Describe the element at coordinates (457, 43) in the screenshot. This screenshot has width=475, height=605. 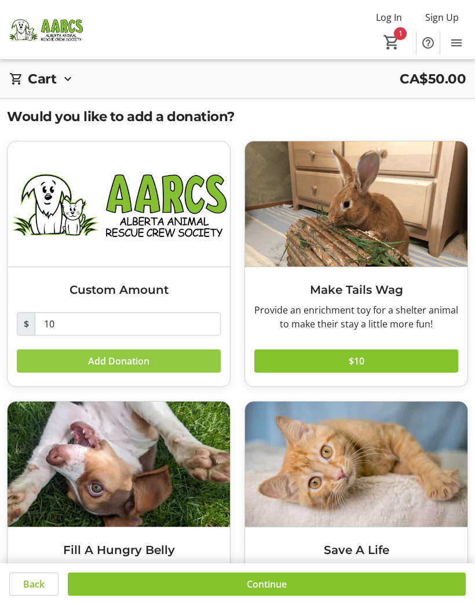
I see `button: Menu` at that location.